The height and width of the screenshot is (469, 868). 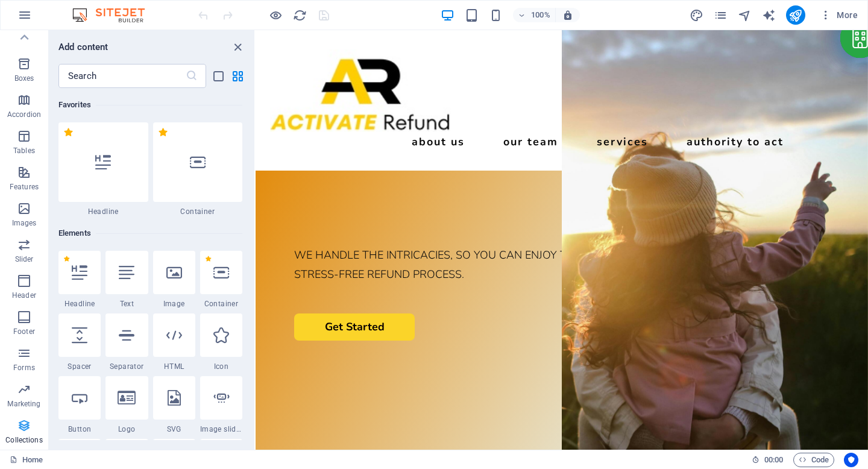 What do you see at coordinates (300, 15) in the screenshot?
I see `i: Reload page` at bounding box center [300, 15].